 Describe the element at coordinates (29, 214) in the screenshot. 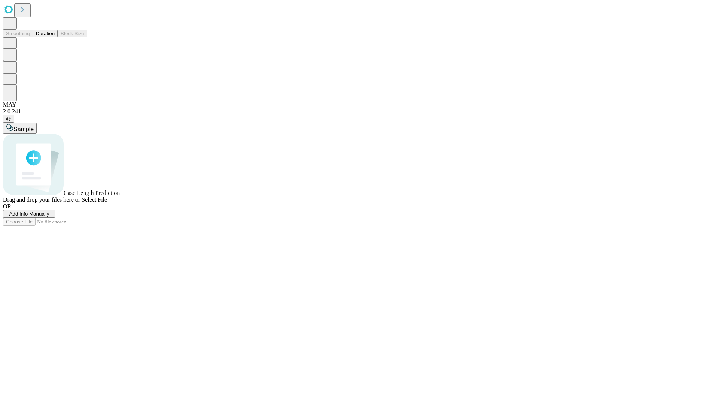

I see `span: Add Info Manually` at that location.